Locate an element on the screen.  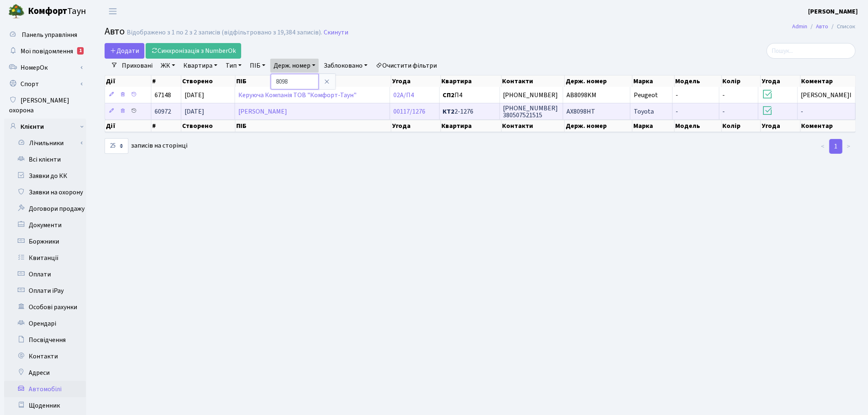
a: Тип is located at coordinates (233, 65).